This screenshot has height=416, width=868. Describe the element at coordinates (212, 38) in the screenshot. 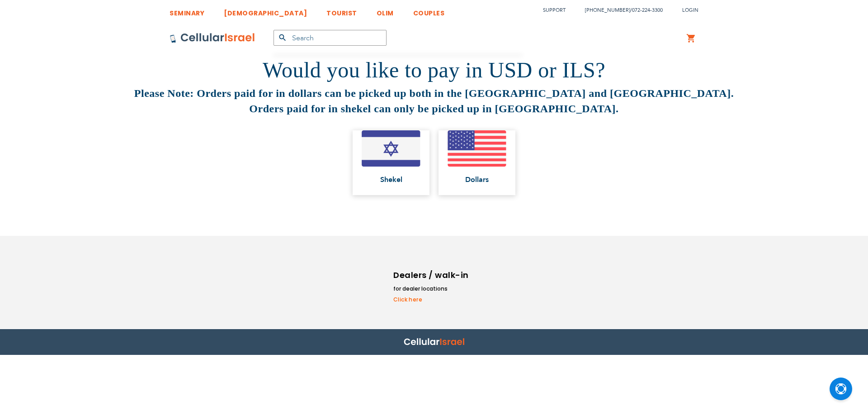

I see `img: Cellular Israel Logo` at that location.